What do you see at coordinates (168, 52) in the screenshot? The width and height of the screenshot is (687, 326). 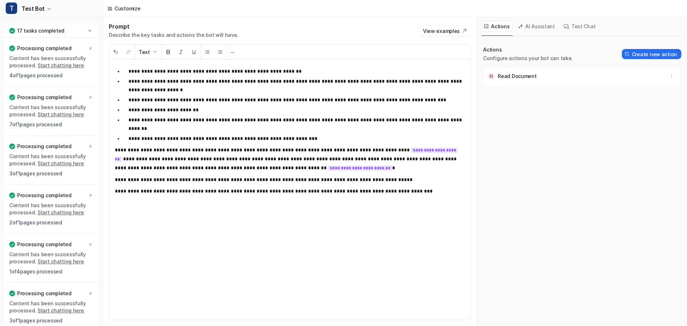 I see `img: Bold` at bounding box center [168, 52].